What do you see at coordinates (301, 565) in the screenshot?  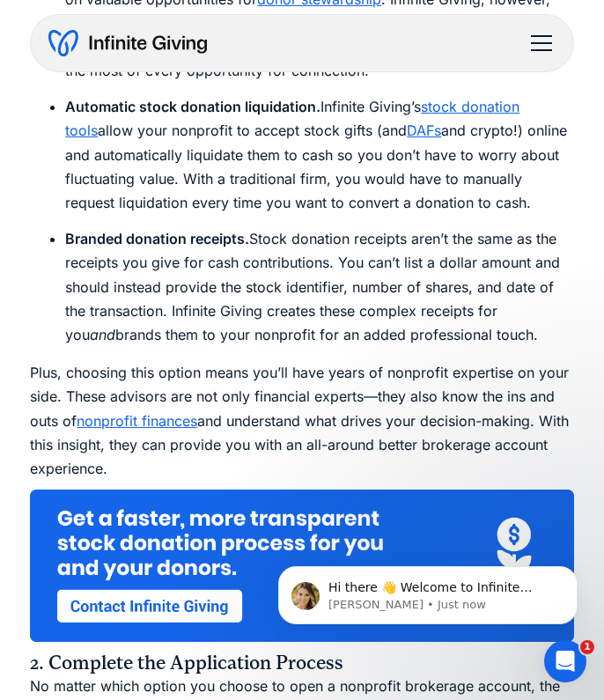 I see `a: Click to get a faster, more transparent stock donation process by contacting Infinite Giving abou...` at bounding box center [301, 565].